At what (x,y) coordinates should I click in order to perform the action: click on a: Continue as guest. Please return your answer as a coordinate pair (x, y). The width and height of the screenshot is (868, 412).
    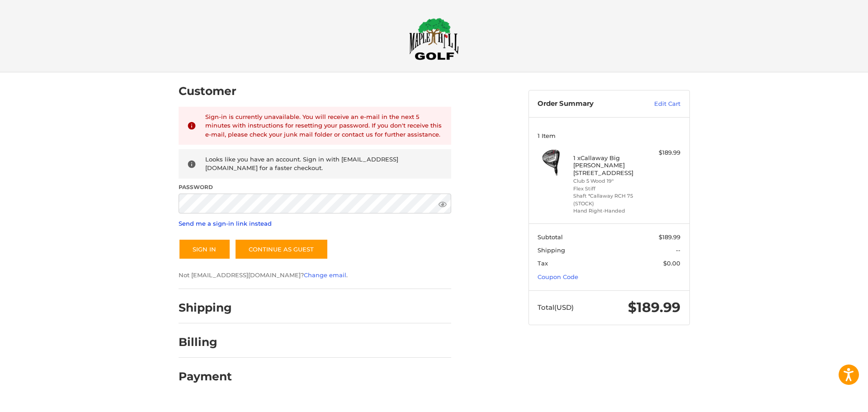
    Looking at the image, I should click on (281, 249).